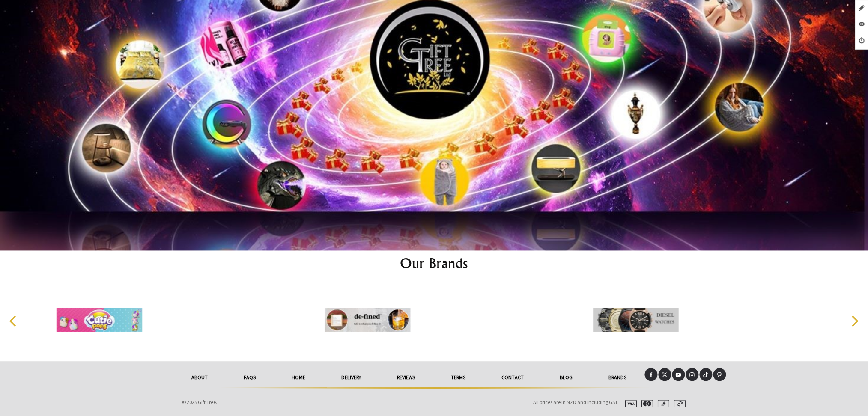  Describe the element at coordinates (645, 404) in the screenshot. I see `img: mastercard.svg` at that location.